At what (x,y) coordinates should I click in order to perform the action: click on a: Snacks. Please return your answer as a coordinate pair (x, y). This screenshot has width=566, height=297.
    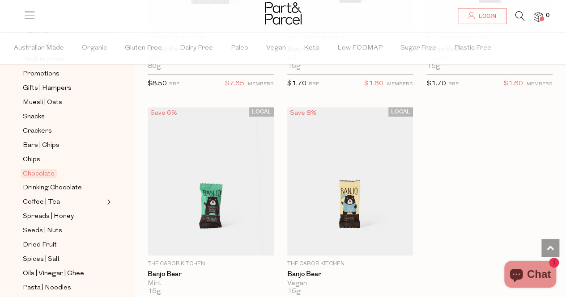
    Looking at the image, I should click on (64, 117).